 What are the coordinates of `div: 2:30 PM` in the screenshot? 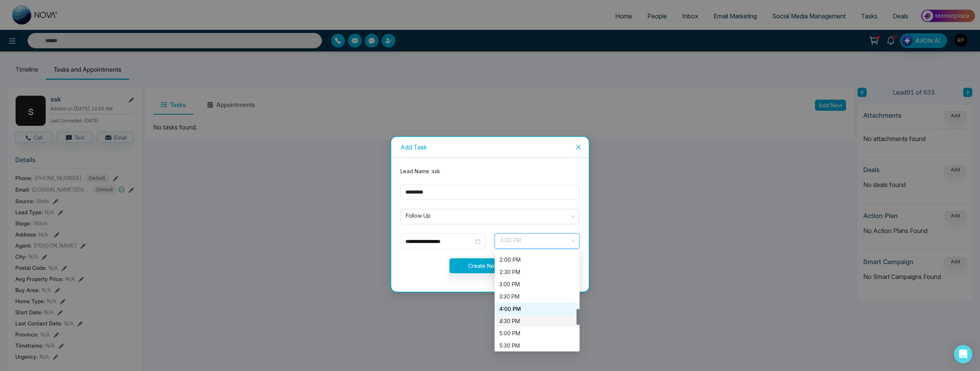 It's located at (537, 272).